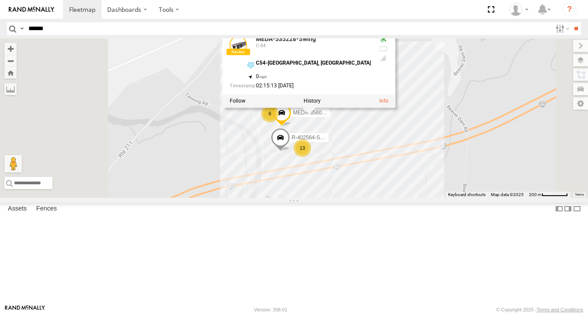 Image resolution: width=588 pixels, height=314 pixels. Describe the element at coordinates (10, 49) in the screenshot. I see `button: Zoom in` at that location.